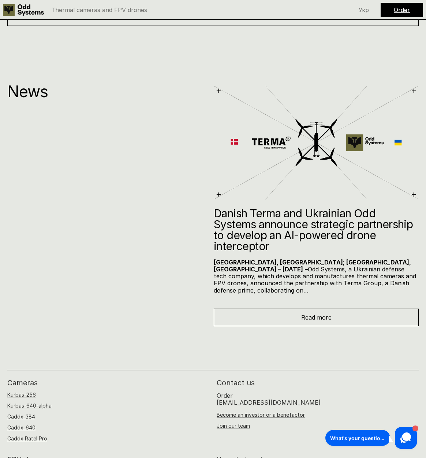 This screenshot has width=426, height=458. What do you see at coordinates (316, 318) in the screenshot?
I see `span: Read more` at bounding box center [316, 318].